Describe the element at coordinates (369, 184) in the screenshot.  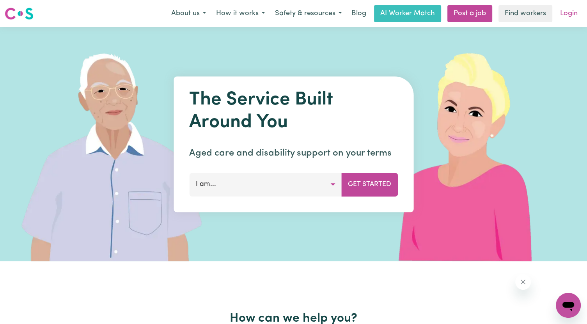
I see `button: Get Started` at that location.